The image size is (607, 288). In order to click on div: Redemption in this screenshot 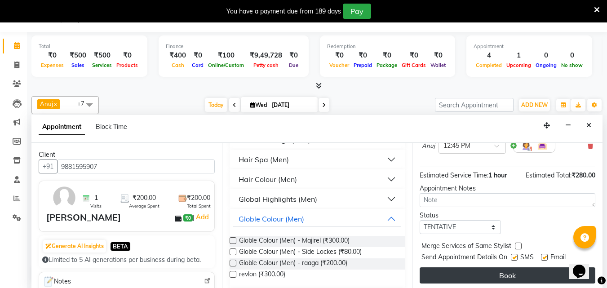, I will do `click(387, 46)`.